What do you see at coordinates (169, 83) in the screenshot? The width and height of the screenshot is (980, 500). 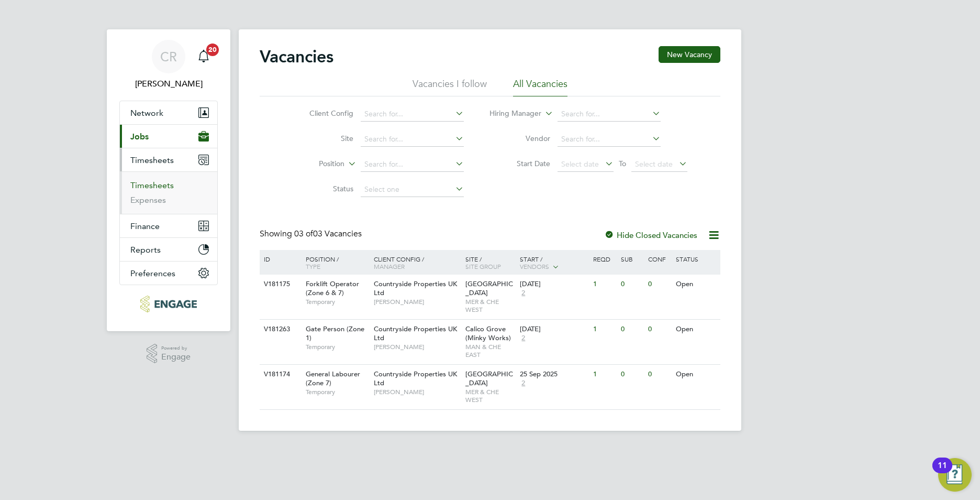 I see `span: Callum Riley` at bounding box center [169, 83].